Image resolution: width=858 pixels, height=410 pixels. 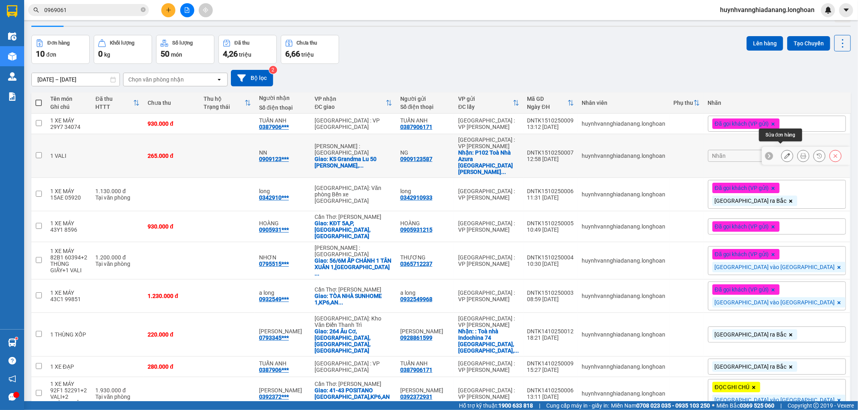 What do you see at coordinates (114, 107) in the screenshot?
I see `div: HTTT` at bounding box center [114, 107].